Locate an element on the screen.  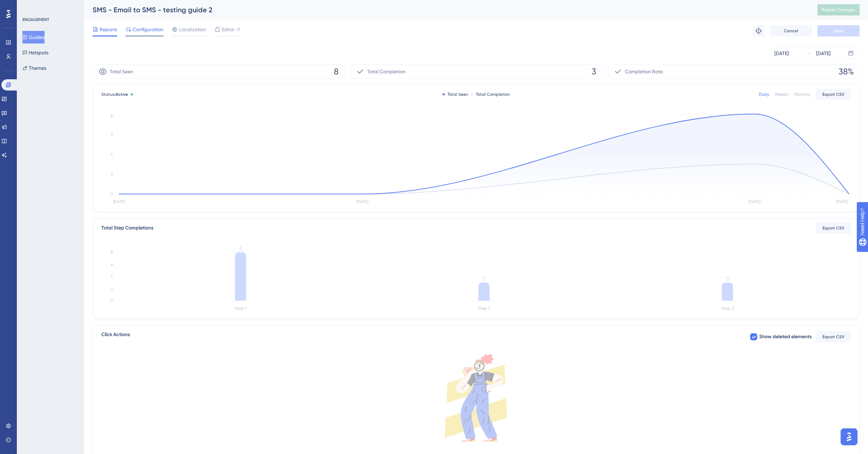
div: Total Step Completions is located at coordinates (128, 228).